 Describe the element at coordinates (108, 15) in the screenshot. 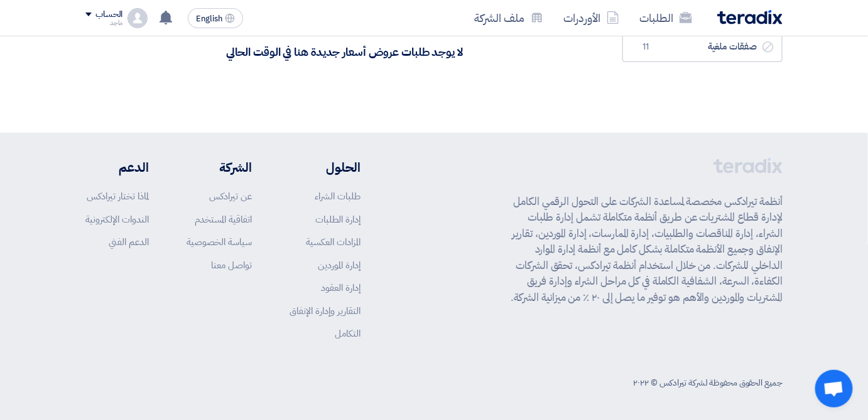

I see `div: الحساب` at that location.